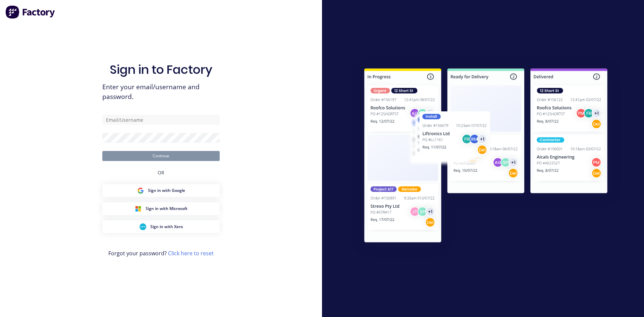 The image size is (644, 317). What do you see at coordinates (191, 253) in the screenshot?
I see `a: Click here to reset` at bounding box center [191, 253].